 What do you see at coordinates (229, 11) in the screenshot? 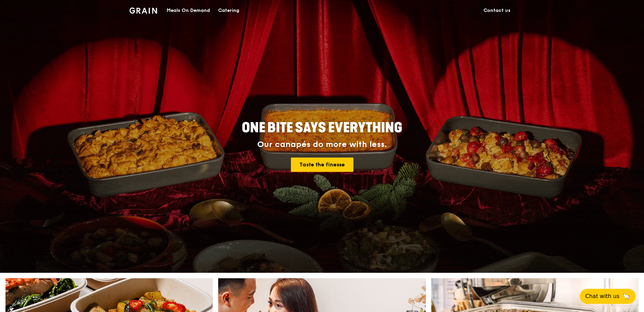
I see `a: Catering` at bounding box center [229, 11].